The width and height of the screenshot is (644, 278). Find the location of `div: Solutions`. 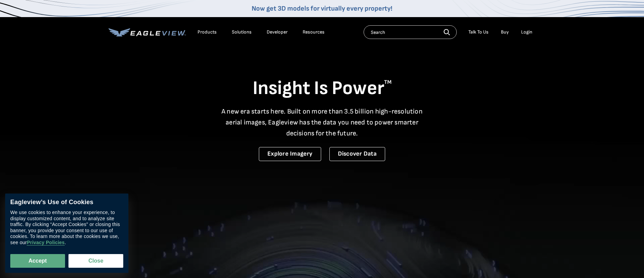

div: Solutions is located at coordinates (242, 32).